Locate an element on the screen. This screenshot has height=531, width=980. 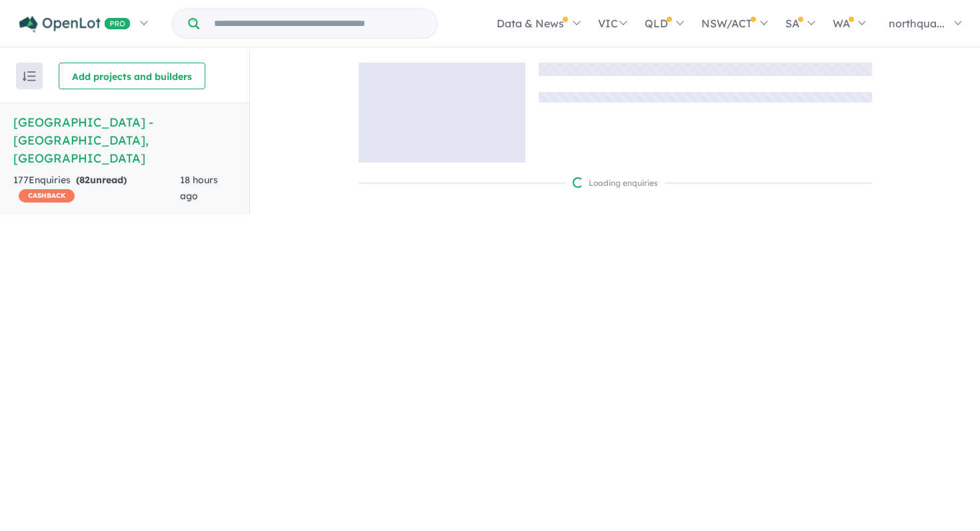
div: Loading enquiries is located at coordinates (615, 183).